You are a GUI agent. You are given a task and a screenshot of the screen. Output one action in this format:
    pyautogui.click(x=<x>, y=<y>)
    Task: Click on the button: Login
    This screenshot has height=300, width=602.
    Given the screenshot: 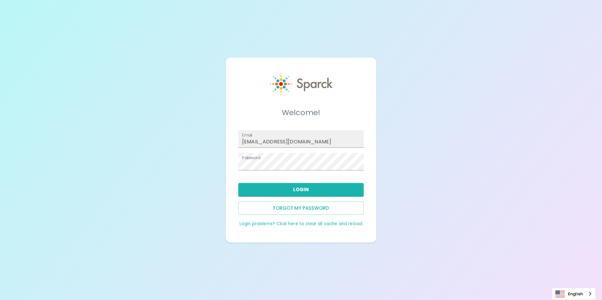 What is the action you would take?
    pyautogui.click(x=301, y=190)
    